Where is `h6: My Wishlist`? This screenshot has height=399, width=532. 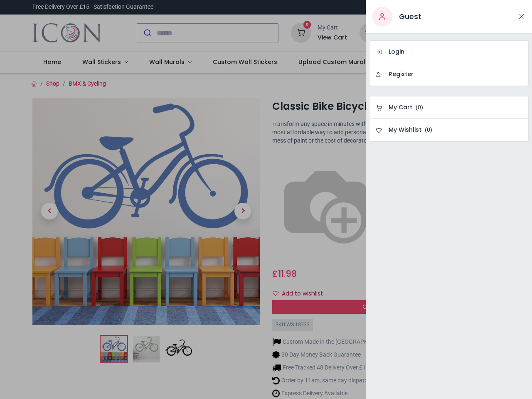
h6: My Wishlist is located at coordinates (405, 130).